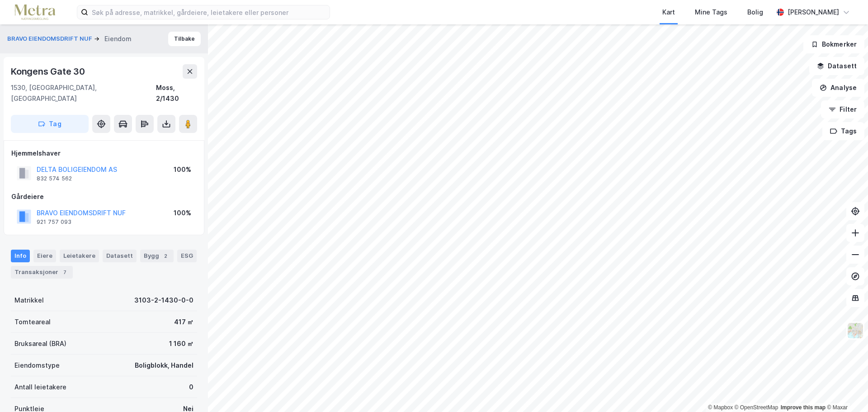  I want to click on a: Mapbox, so click(720, 407).